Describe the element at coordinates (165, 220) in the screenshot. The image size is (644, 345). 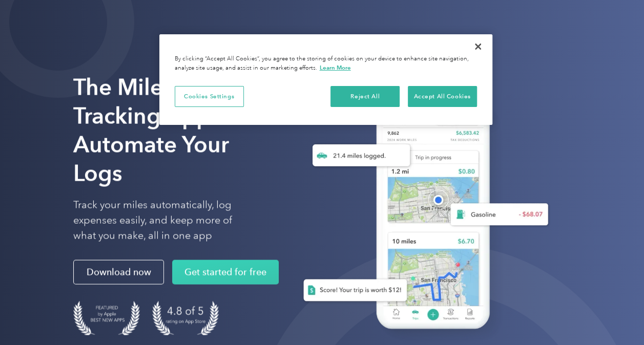
I see `p: Track your miles automatically, log expenses easily, and keep more of what you make, all in one app` at that location.